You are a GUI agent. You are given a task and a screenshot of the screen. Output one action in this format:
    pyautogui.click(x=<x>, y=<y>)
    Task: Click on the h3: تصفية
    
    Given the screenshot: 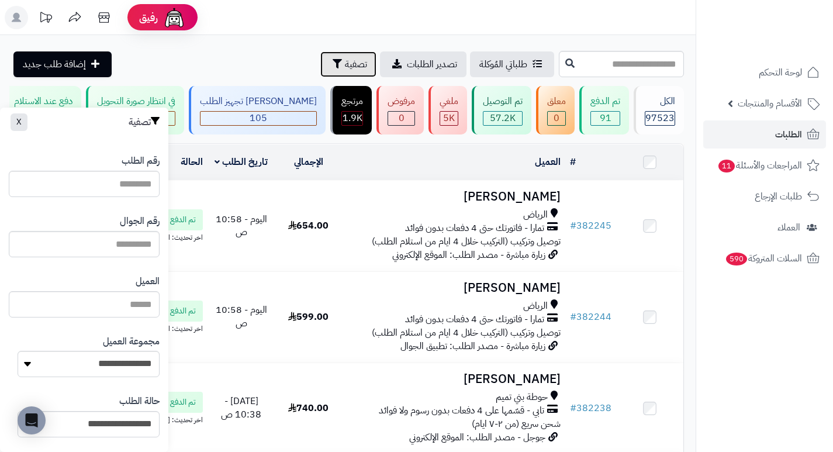 What is the action you would take?
    pyautogui.click(x=144, y=122)
    